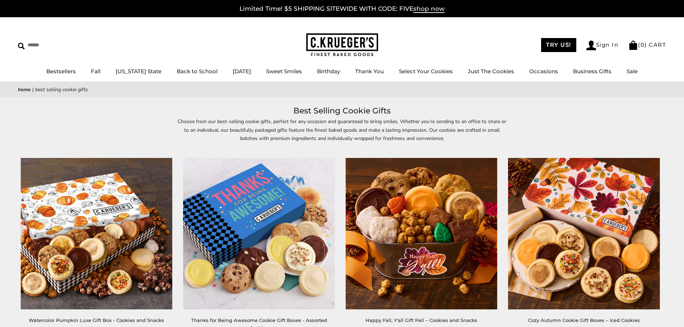 The width and height of the screenshot is (684, 327). What do you see at coordinates (429, 9) in the screenshot?
I see `span: shop now` at bounding box center [429, 9].